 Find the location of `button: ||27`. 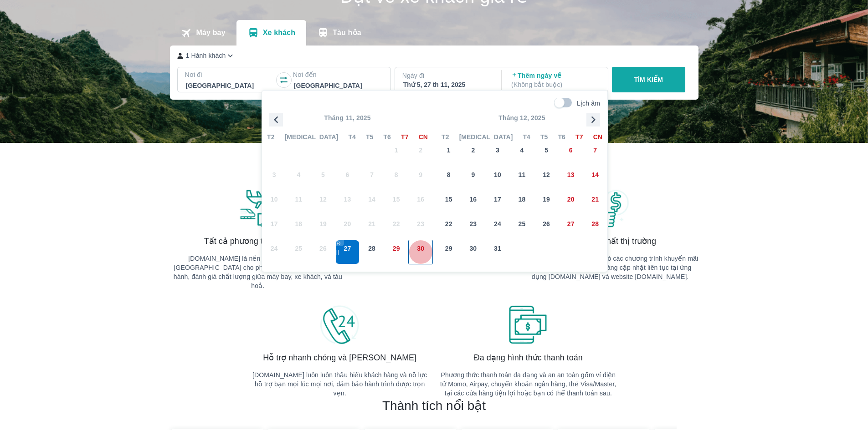

button: ||27 is located at coordinates (348, 252).